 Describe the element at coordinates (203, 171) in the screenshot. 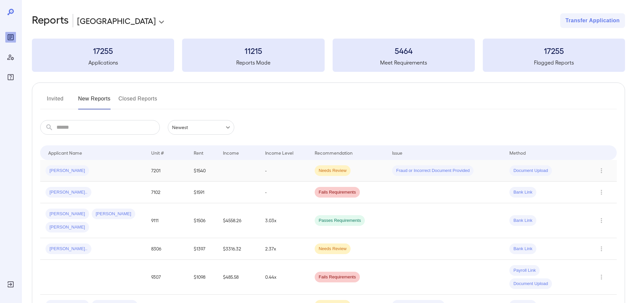

I see `td: $1540` at that location.